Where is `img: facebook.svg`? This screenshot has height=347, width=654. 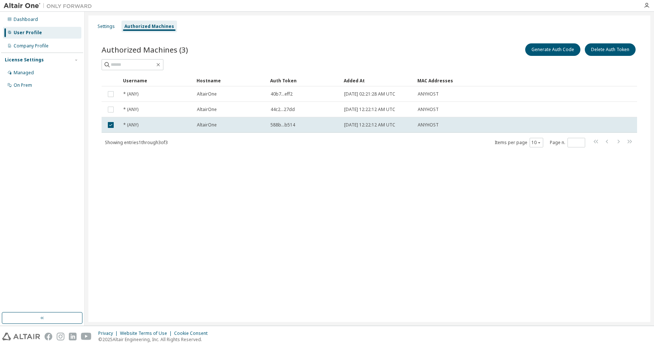 img: facebook.svg is located at coordinates (48, 337).